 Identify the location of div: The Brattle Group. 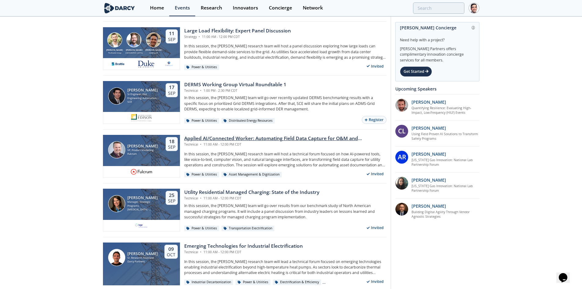
(115, 53).